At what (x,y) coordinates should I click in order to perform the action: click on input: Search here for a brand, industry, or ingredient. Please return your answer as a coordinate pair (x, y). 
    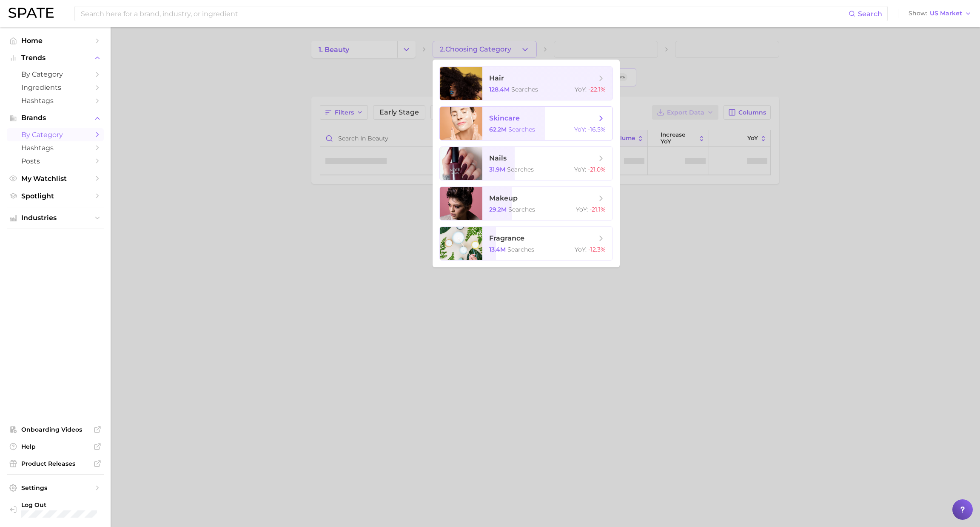
    Looking at the image, I should click on (464, 14).